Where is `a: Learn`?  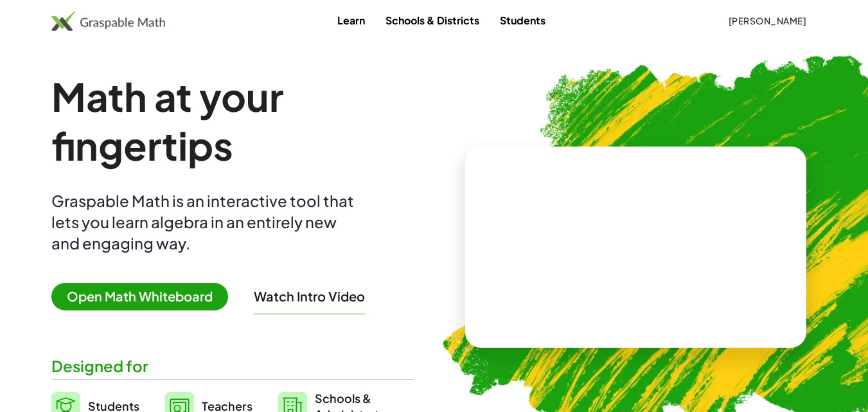 a: Learn is located at coordinates (351, 20).